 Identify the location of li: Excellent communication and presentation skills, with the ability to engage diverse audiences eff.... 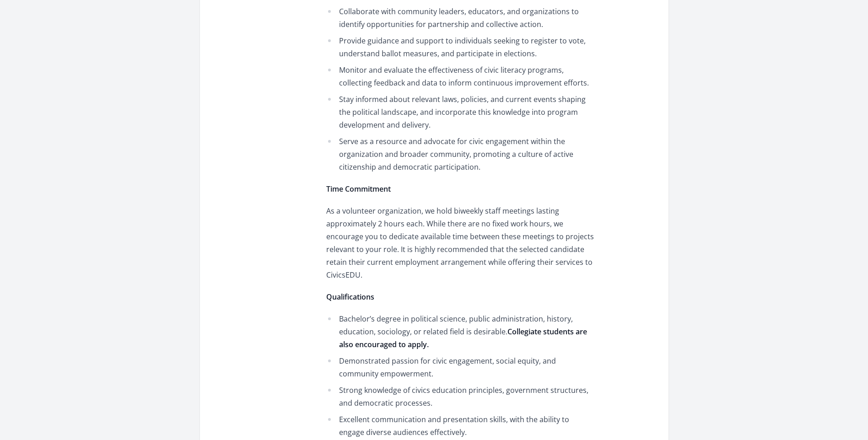
(460, 426).